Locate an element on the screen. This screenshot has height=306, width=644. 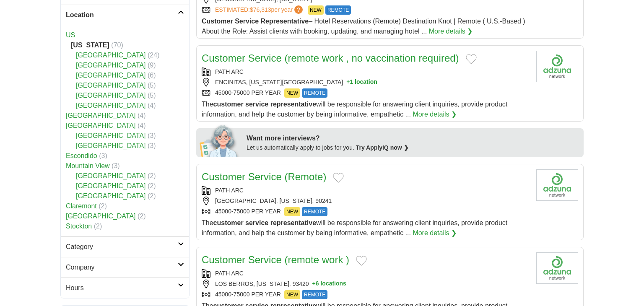
button: +6 locations is located at coordinates (329, 284).